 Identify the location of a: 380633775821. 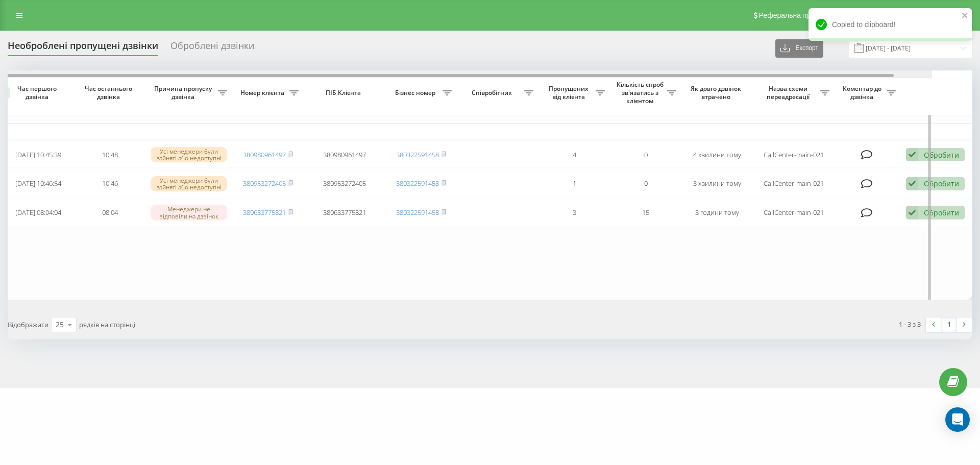
(265, 213).